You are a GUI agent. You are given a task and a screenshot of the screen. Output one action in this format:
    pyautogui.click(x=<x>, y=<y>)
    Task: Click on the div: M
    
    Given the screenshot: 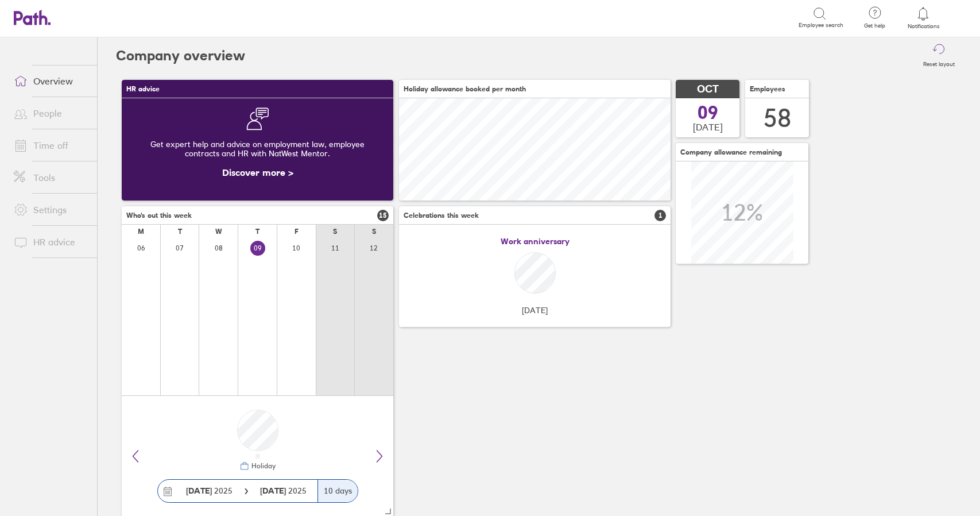 What is the action you would take?
    pyautogui.click(x=141, y=231)
    